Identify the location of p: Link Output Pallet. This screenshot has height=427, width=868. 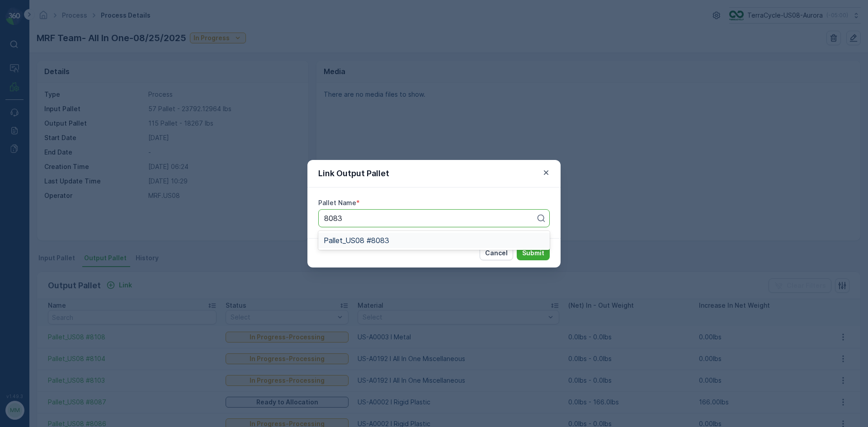
(354, 173).